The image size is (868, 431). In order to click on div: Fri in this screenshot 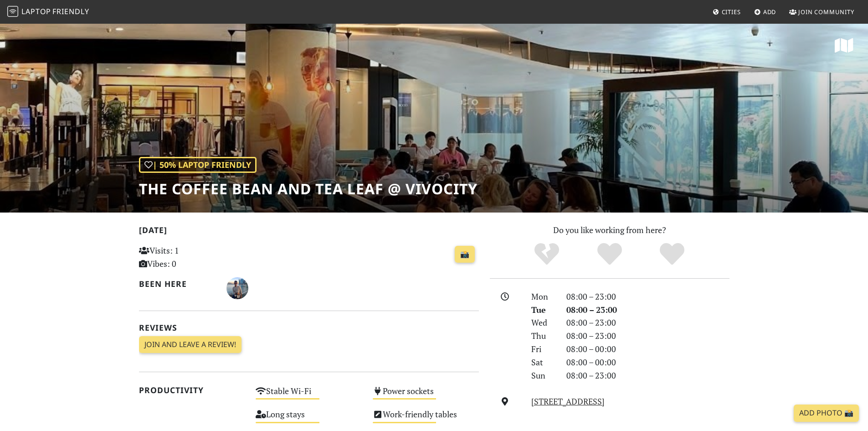, I will do `click(543, 349)`.